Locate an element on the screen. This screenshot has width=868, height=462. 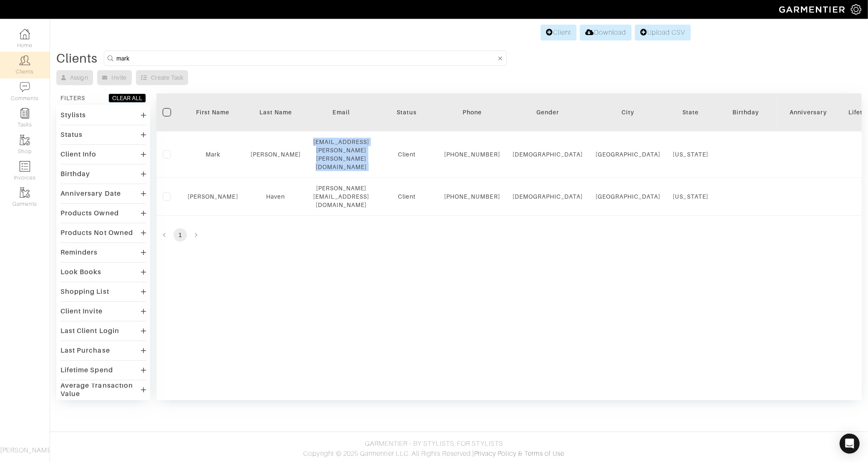
div: Client Invite is located at coordinates (81, 312).